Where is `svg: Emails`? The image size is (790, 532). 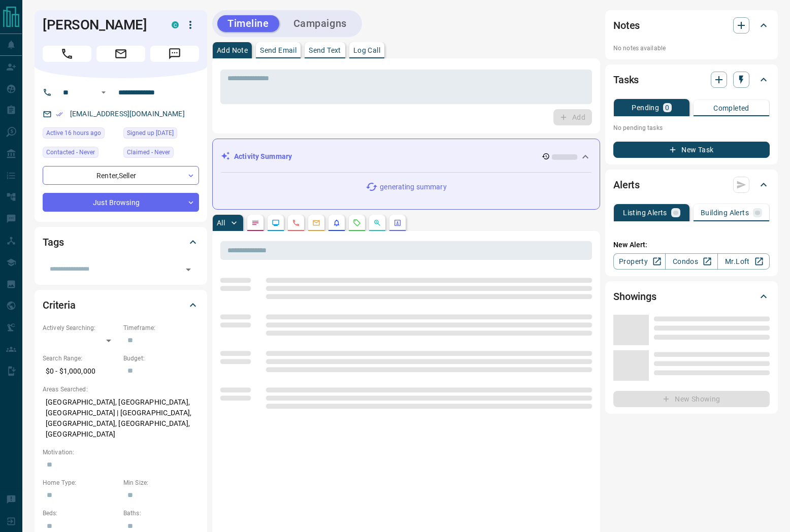
svg: Emails is located at coordinates (316, 223).